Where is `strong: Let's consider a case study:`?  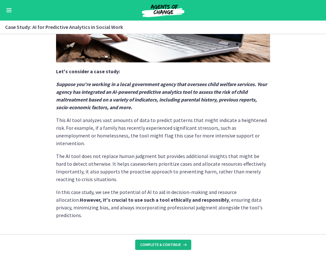
strong: Let's consider a case study: is located at coordinates (88, 71).